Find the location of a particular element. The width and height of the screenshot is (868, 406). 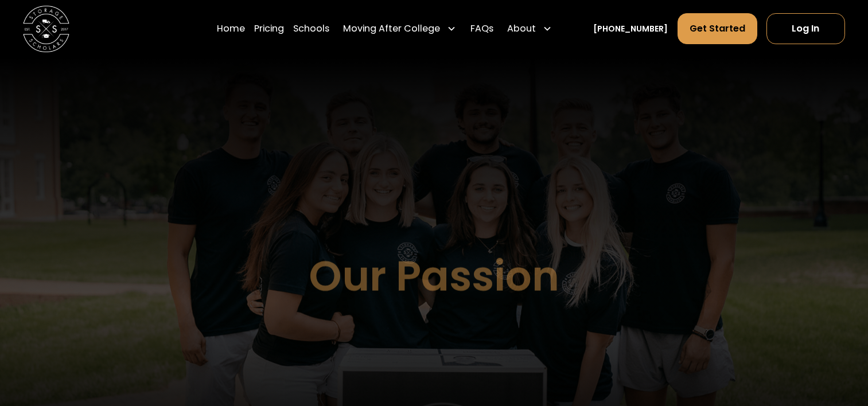

a: Schools is located at coordinates (311, 28).